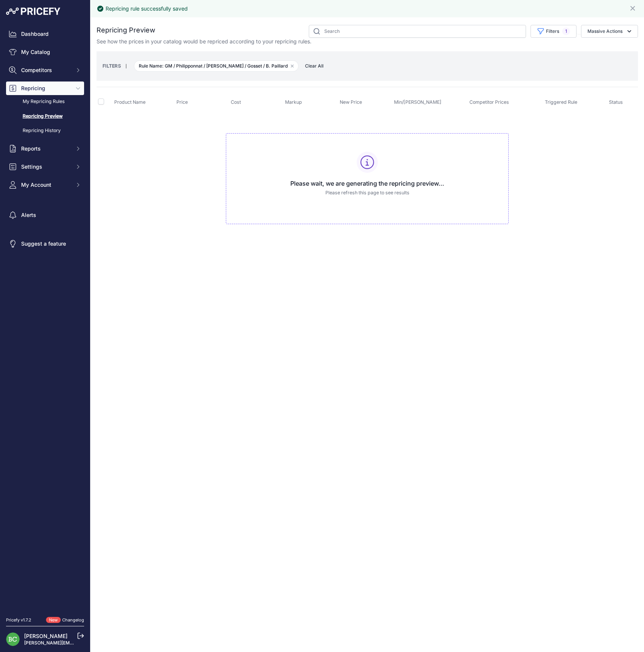  What do you see at coordinates (609, 31) in the screenshot?
I see `button: Massive Actions` at bounding box center [609, 31].